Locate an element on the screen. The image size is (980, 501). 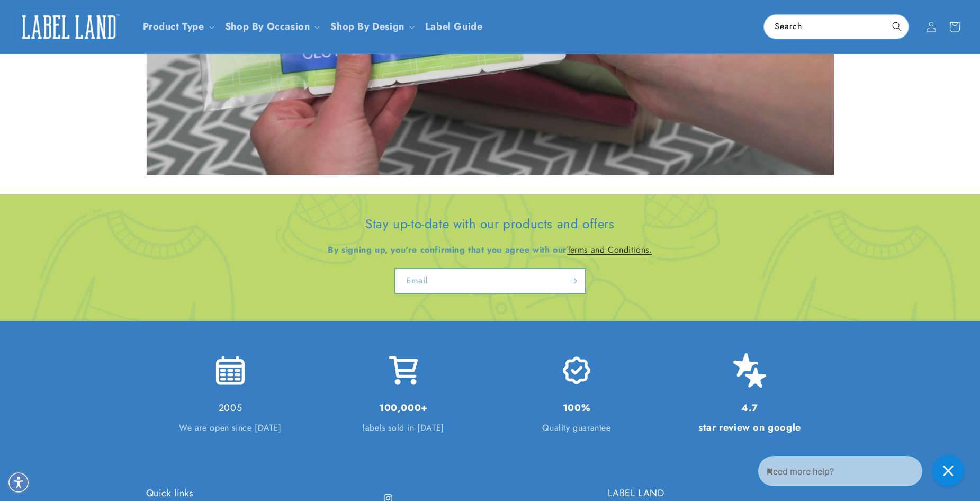
button: Search is located at coordinates (897, 27).